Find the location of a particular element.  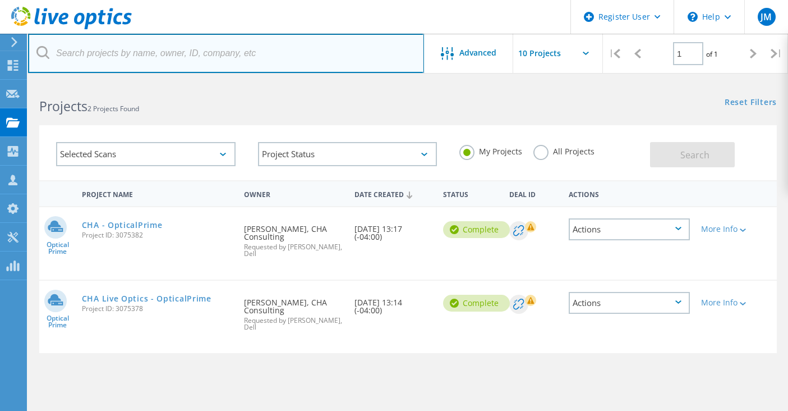

div: Deal Id is located at coordinates (533, 193).